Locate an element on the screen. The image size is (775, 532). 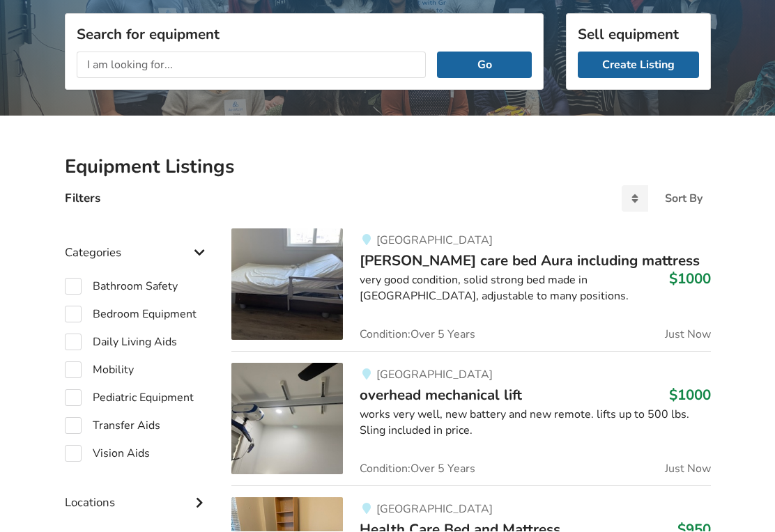
div: Locations is located at coordinates (138, 492).